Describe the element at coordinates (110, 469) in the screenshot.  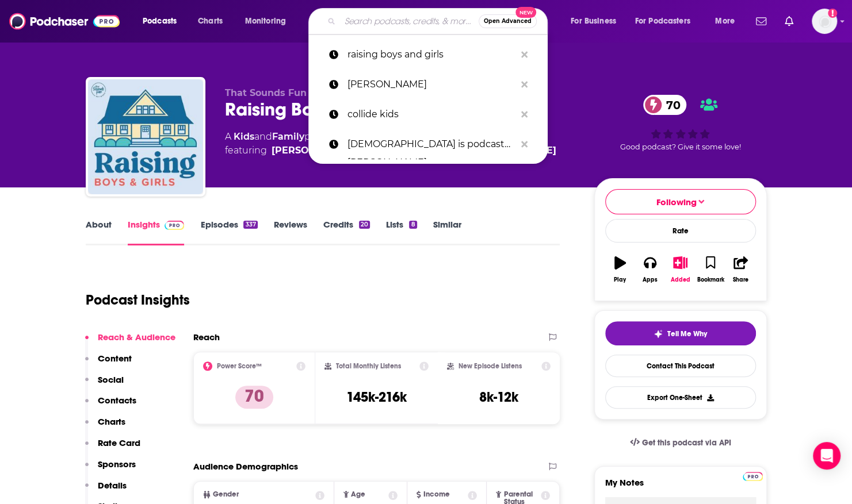
I see `button: Sponsors` at that location.